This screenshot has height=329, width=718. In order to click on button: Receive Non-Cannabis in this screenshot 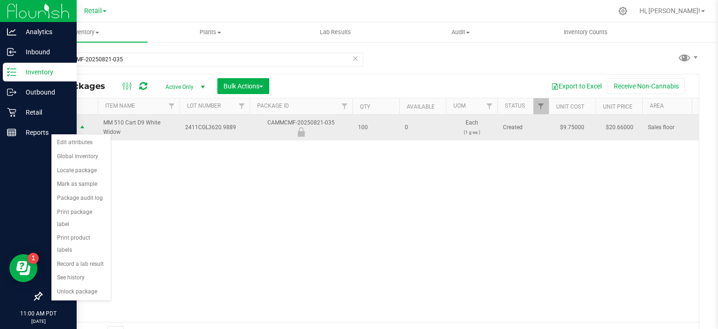, I will do `click(646, 86)`.